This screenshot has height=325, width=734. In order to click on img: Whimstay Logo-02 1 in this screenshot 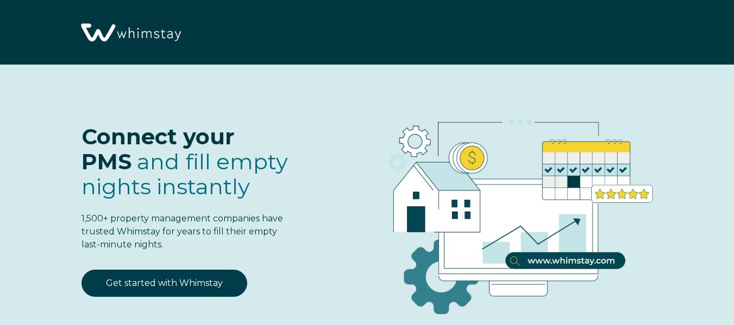, I will do `click(130, 33)`.